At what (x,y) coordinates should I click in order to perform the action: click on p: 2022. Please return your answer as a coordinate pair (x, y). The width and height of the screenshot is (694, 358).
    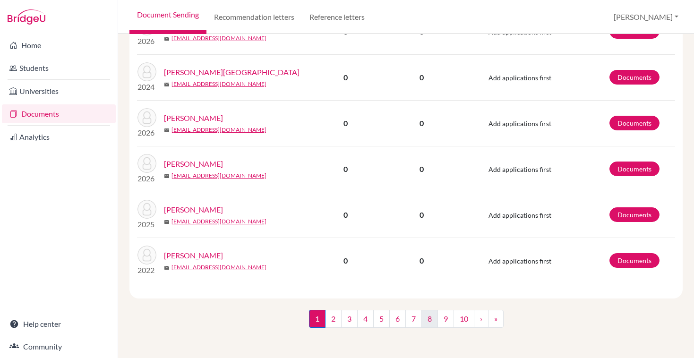
    Looking at the image, I should click on (147, 270).